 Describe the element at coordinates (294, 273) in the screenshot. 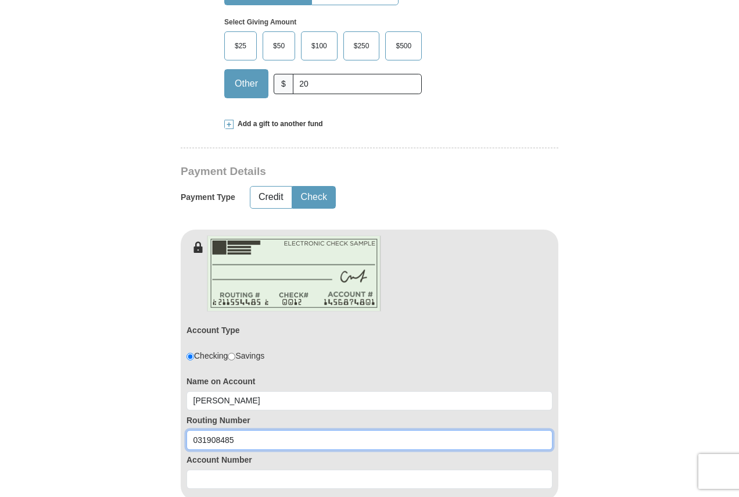

I see `img: check-en.png` at that location.